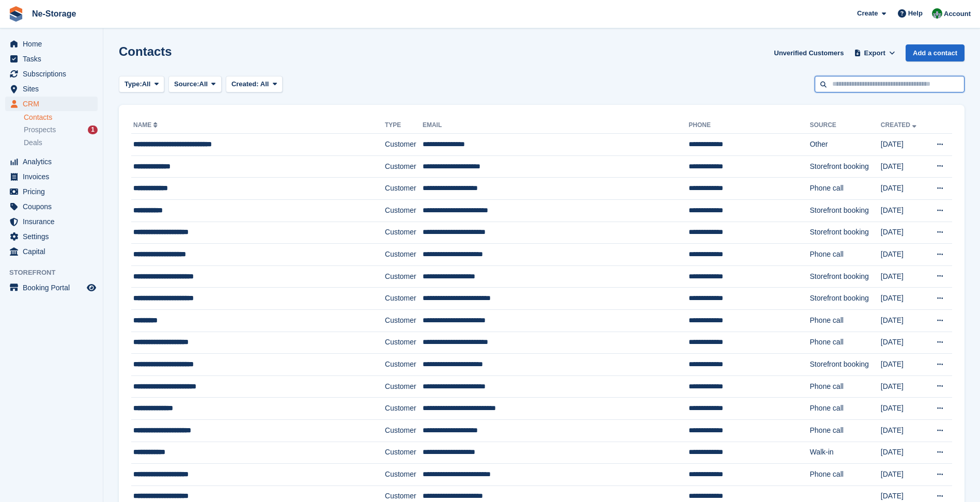  Describe the element at coordinates (254, 84) in the screenshot. I see `button: Created: All` at that location.